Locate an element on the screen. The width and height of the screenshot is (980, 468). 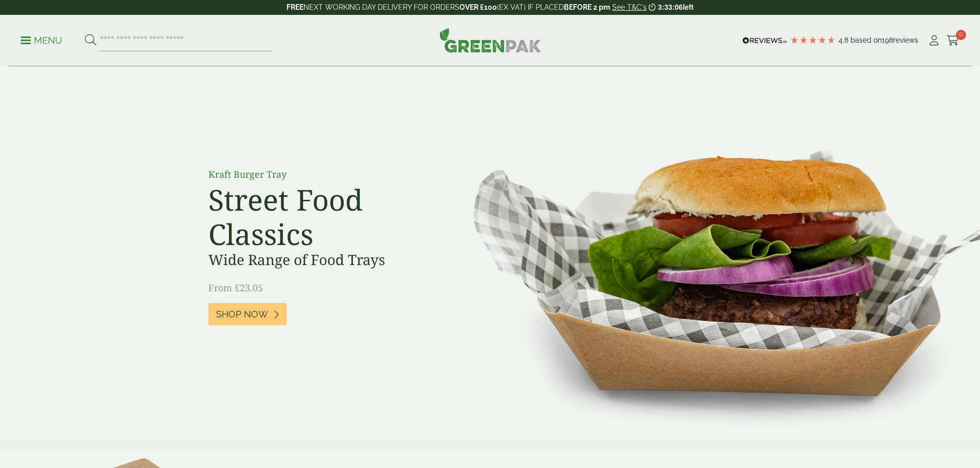
h2: Street Food Classics is located at coordinates (324, 217).